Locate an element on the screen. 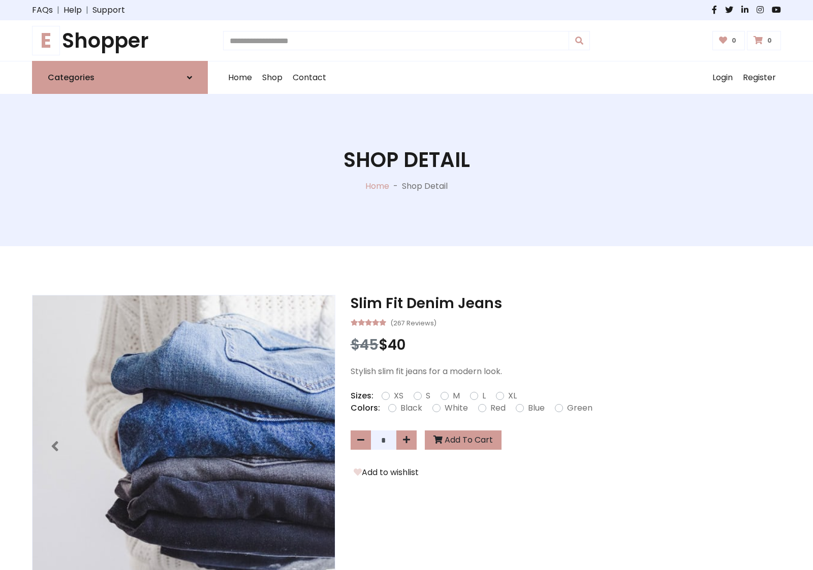 The width and height of the screenshot is (813, 570). button: Add To Cart is located at coordinates (463, 440).